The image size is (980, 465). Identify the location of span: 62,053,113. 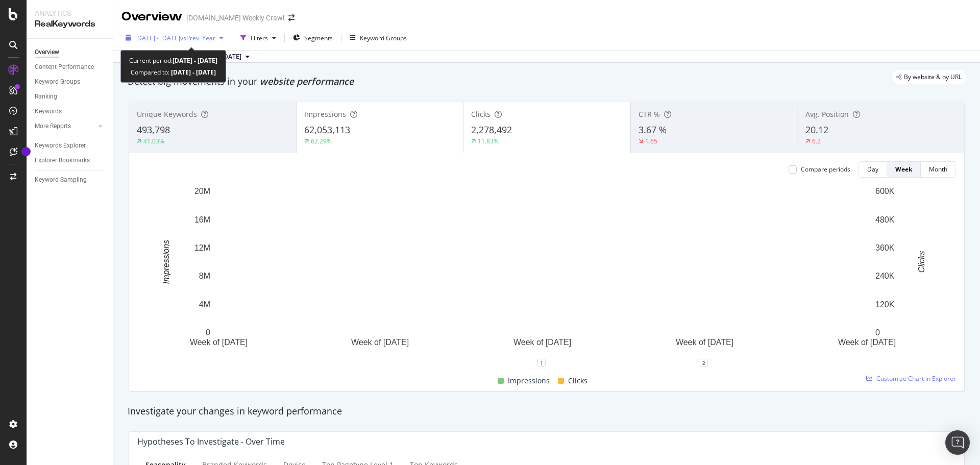
(327, 130).